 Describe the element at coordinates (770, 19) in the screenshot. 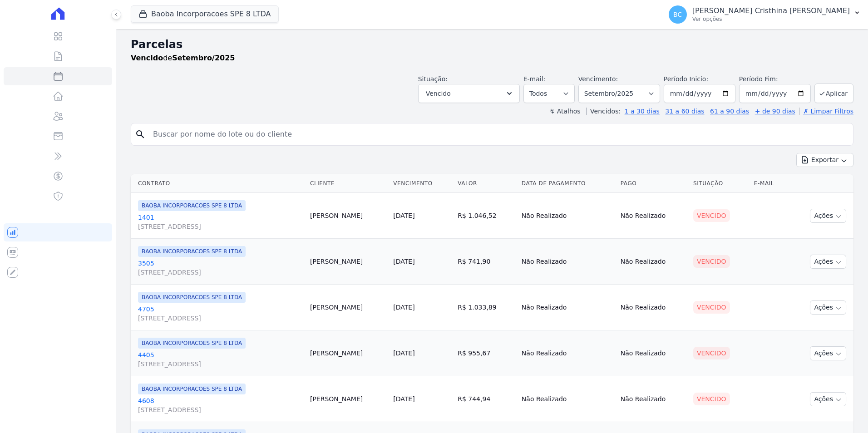

I see `p: Ver opções` at that location.